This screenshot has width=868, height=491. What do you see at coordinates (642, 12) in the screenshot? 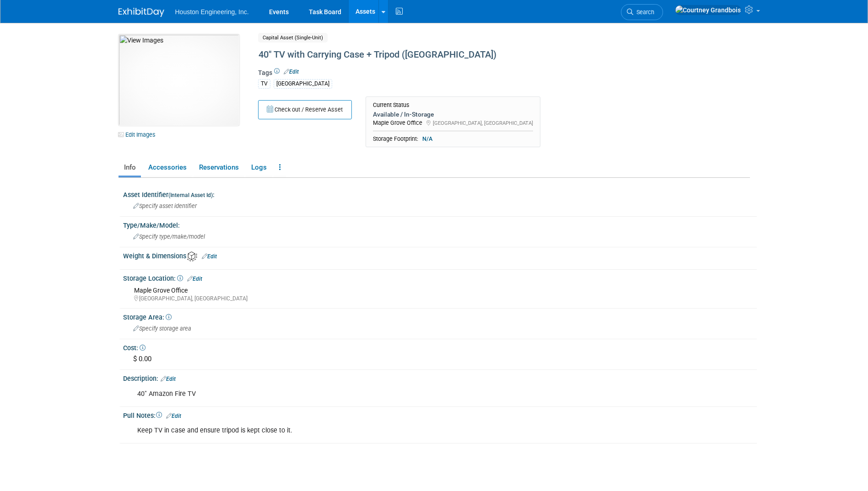
I see `a: Search` at bounding box center [642, 12].